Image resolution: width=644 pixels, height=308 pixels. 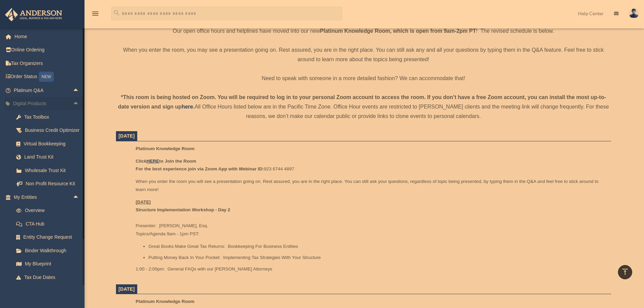 I want to click on p: When you enter the room, you may see a presentation going on. Rest assured, you are in the right ..., so click(x=364, y=55).